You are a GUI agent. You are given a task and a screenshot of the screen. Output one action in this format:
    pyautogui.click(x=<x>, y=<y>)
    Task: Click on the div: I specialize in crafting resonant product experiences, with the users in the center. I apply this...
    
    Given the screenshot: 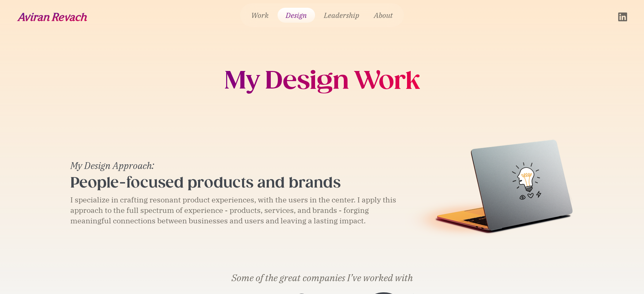 What is the action you would take?
    pyautogui.click(x=238, y=211)
    